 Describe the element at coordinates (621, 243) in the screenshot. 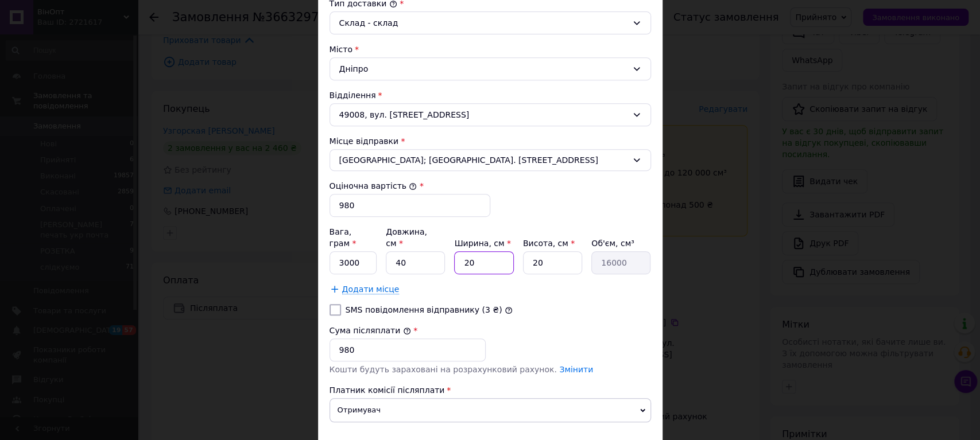

I see `div: Об'єм, см³` at that location.